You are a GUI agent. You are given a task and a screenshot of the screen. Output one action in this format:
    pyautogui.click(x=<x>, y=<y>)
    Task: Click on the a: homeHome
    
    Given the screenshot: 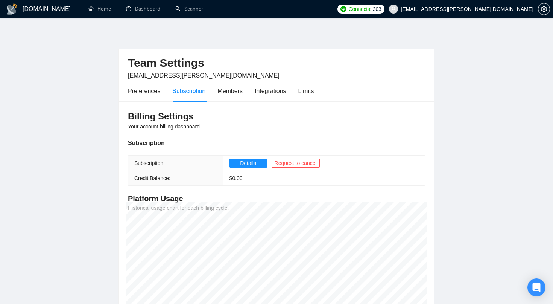 What is the action you would take?
    pyautogui.click(x=100, y=9)
    